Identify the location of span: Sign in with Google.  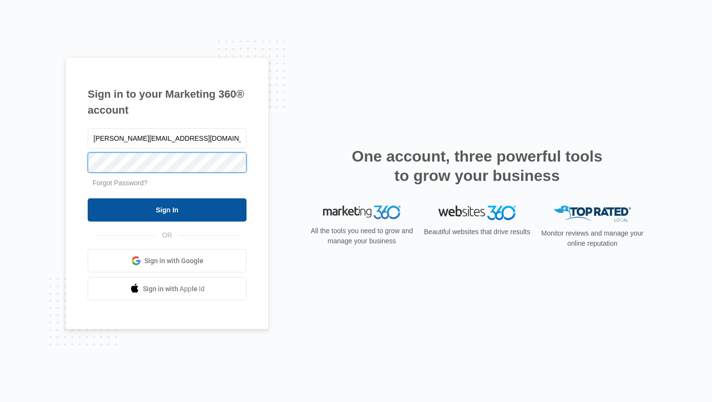
(174, 261).